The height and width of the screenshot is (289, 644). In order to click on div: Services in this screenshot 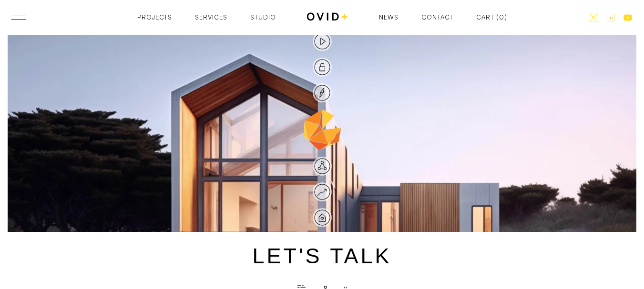, I will do `click(211, 17)`.